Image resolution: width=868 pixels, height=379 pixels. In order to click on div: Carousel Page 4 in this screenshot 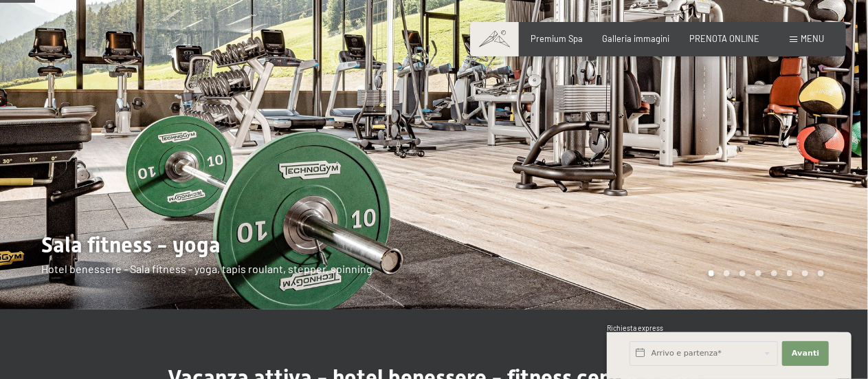, I will do `click(758, 273)`.